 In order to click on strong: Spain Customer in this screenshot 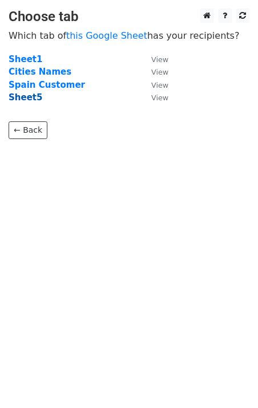, I will do `click(47, 85)`.